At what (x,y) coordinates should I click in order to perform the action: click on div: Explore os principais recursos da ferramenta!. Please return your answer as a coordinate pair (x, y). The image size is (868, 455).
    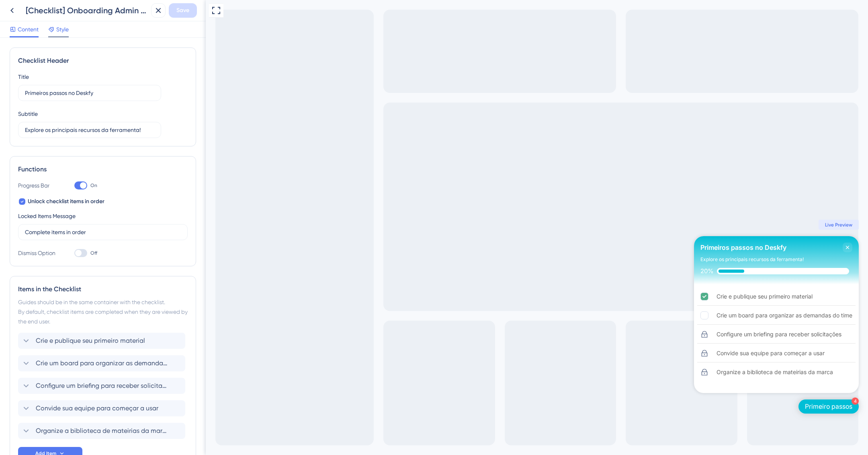
    Looking at the image, I should click on (546, 259).